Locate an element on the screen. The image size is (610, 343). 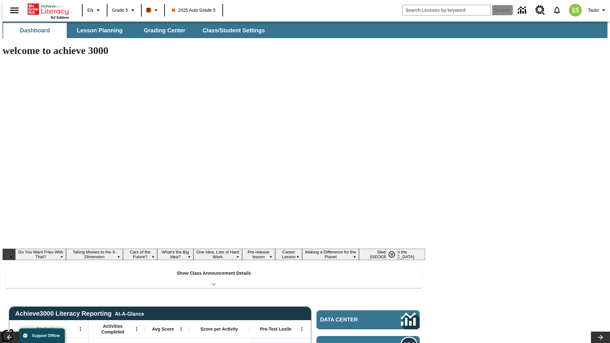
span: Data Center is located at coordinates (350, 320).